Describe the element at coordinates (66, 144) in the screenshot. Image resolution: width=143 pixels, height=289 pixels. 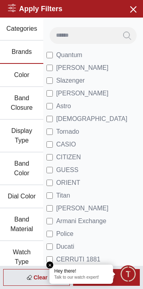
I see `span: CASIO` at that location.